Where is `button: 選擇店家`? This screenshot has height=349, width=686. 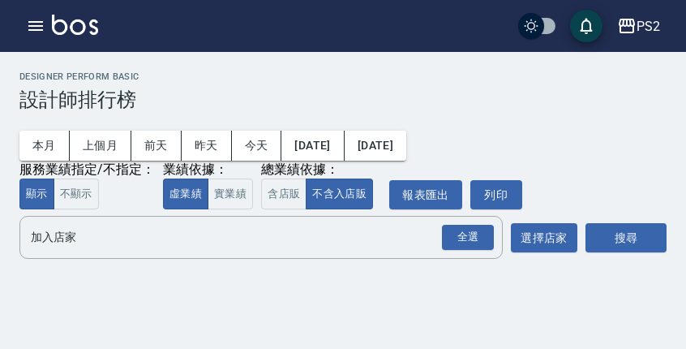 button: 選擇店家 is located at coordinates (544, 238).